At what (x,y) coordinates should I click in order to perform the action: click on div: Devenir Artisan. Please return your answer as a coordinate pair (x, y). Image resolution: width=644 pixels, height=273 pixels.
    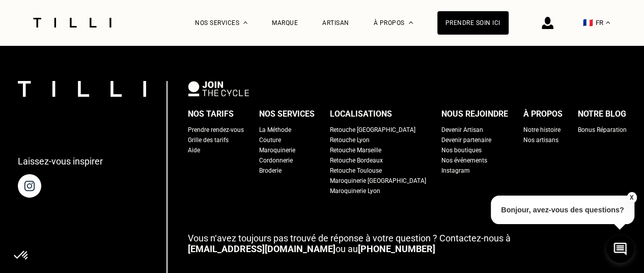
    Looking at the image, I should click on (462, 130).